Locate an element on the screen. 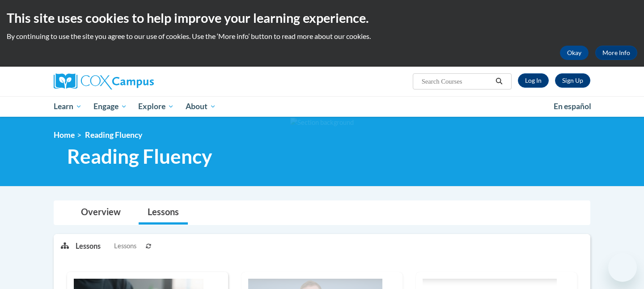  span: Engage is located at coordinates (110, 106).